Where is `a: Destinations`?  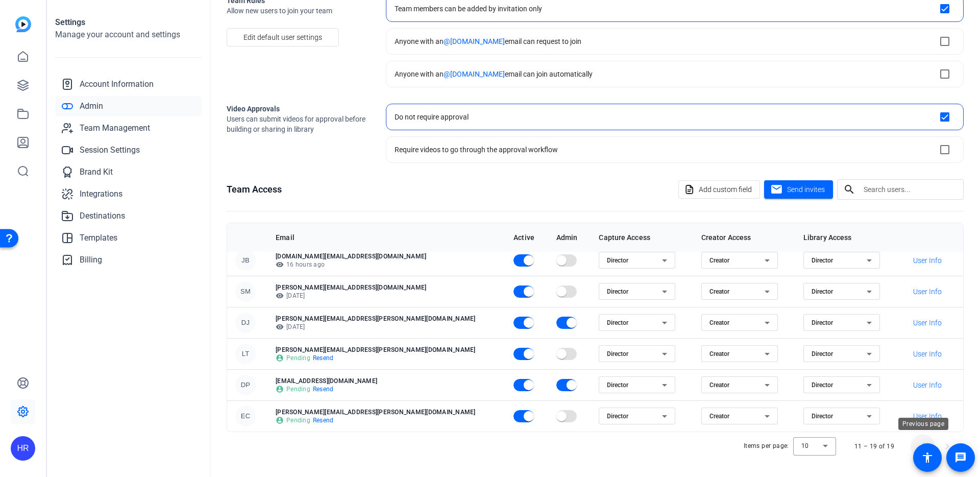
a: Destinations is located at coordinates (128, 216).